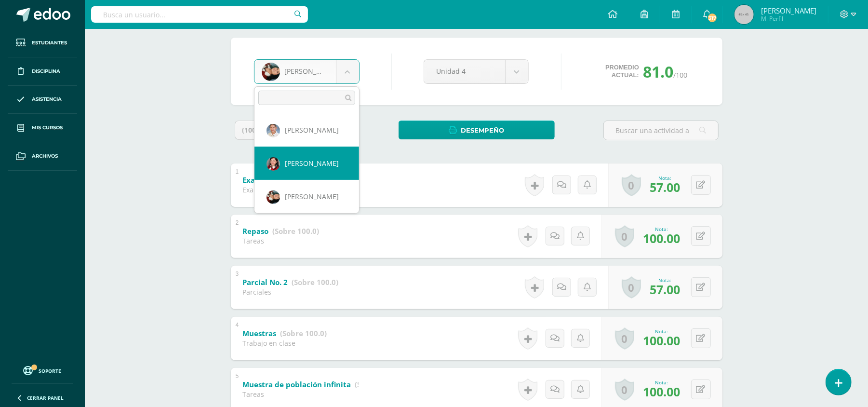 The width and height of the screenshot is (868, 407). What do you see at coordinates (274, 197) in the screenshot?
I see `img: 535efe6347e73ea2436e71cc5bc3891f.png` at bounding box center [274, 197].